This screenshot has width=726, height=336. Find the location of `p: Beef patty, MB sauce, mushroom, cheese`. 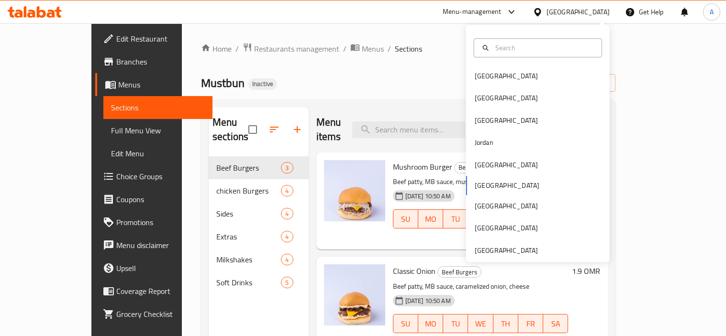

p: Beef patty, MB sauce, mushroom, cheese is located at coordinates (481, 182).